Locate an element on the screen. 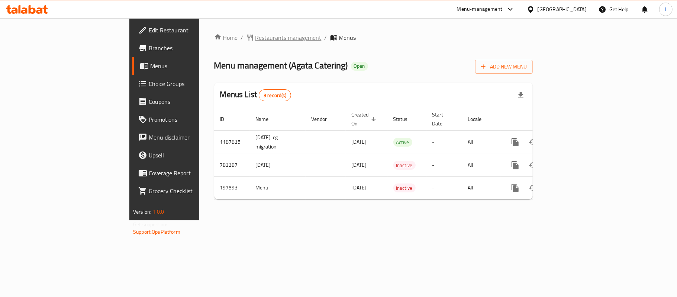 The image size is (677, 297). span: Created On is located at coordinates (365, 119).